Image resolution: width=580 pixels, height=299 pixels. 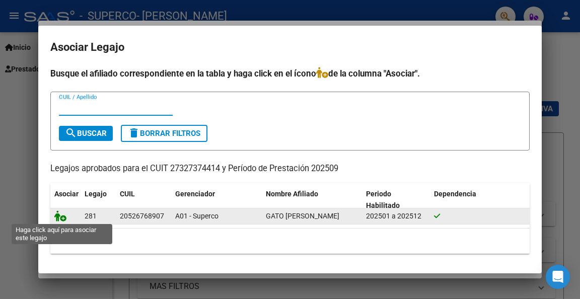 I want to click on span: Legajo, so click(x=96, y=194).